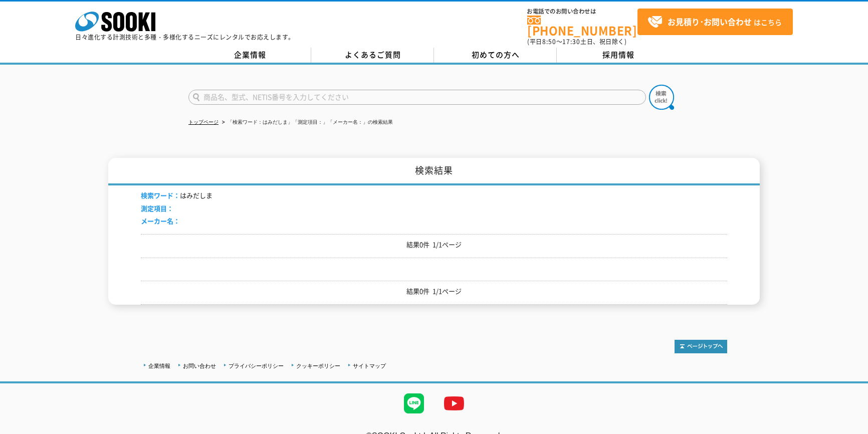 Image resolution: width=868 pixels, height=434 pixels. Describe the element at coordinates (185, 37) in the screenshot. I see `p: 日々進化する計測技術と多種・多様化するニーズにレンタルでお応えします。` at that location.